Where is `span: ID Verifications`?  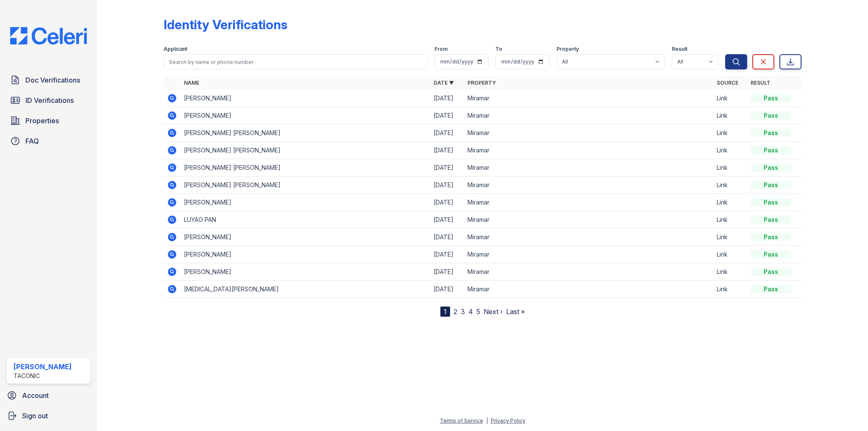
span: ID Verifications is located at coordinates (50, 101).